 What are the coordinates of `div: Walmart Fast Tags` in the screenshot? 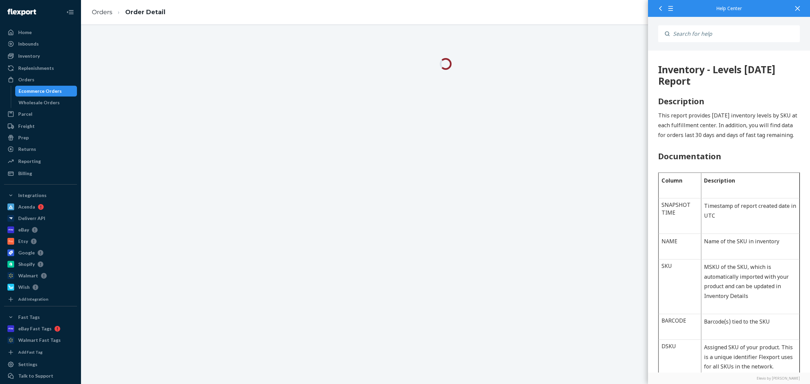 It's located at (39, 340).